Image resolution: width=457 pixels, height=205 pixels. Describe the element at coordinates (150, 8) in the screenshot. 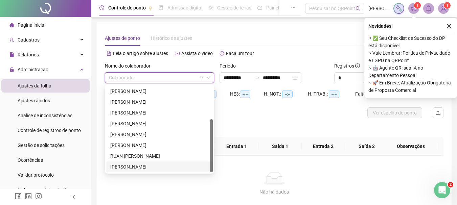

I see `span: pushpin` at that location.